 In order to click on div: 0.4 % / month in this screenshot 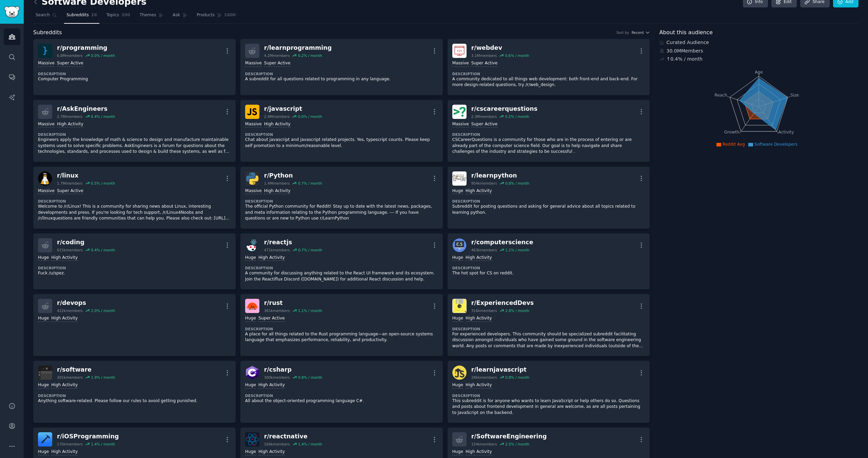, I will do `click(103, 116)`.